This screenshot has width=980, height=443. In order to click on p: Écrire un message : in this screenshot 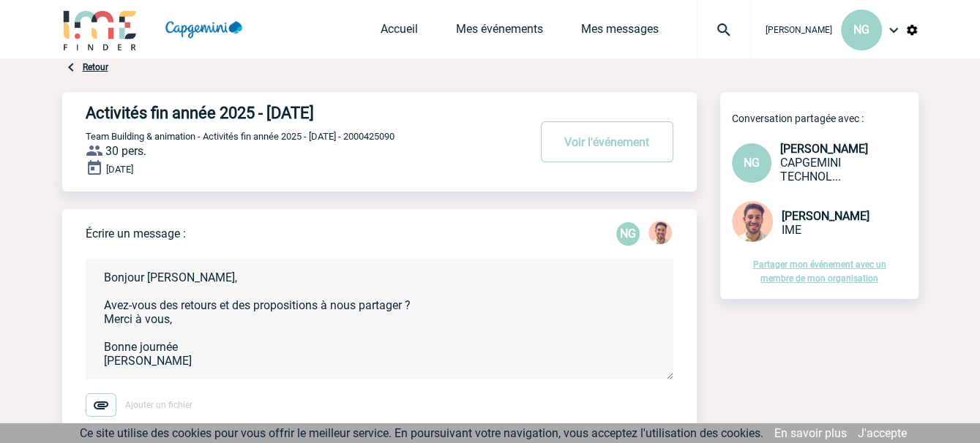, I will do `click(135, 233)`.